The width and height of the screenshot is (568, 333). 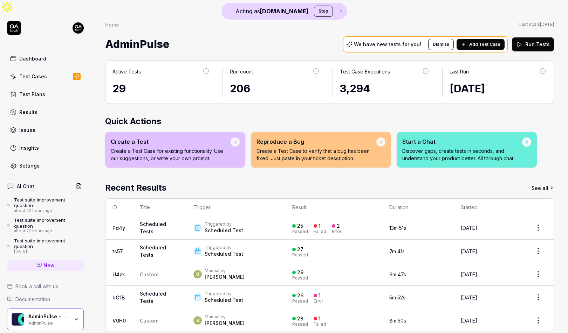 What do you see at coordinates (171, 155) in the screenshot?
I see `p: Create a Test Case for existing functionality. Use our suggestions, or write your own prompt.` at bounding box center [171, 155].